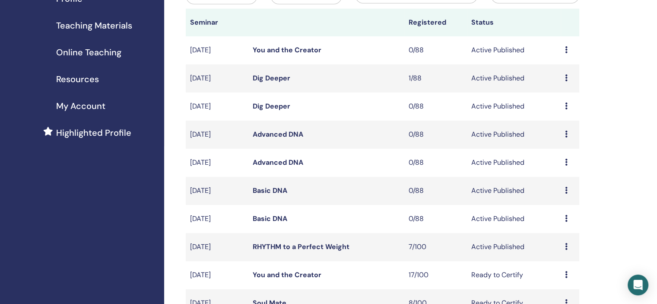  What do you see at coordinates (435, 78) in the screenshot?
I see `td: 1/88` at bounding box center [435, 78].